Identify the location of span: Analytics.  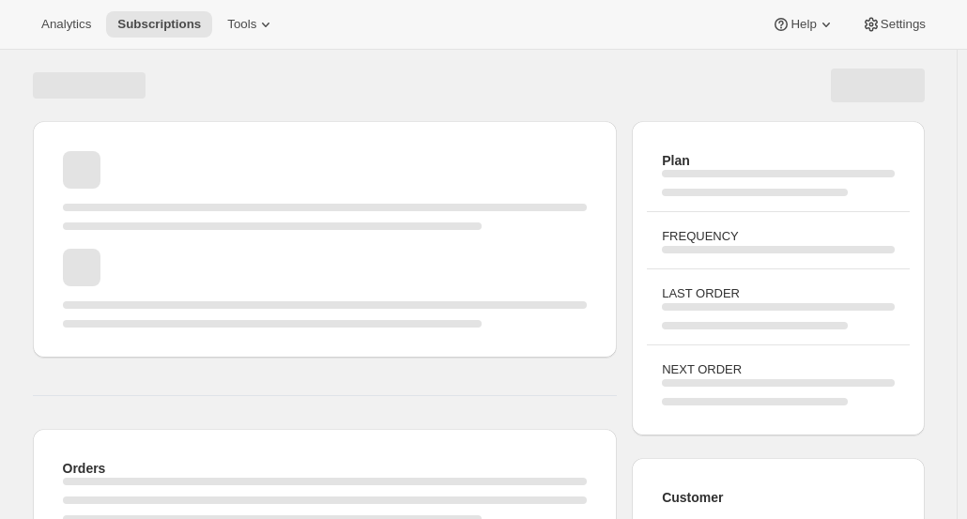
(66, 24).